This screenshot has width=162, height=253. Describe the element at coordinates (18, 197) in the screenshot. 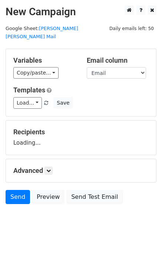

I see `a: Send` at that location.